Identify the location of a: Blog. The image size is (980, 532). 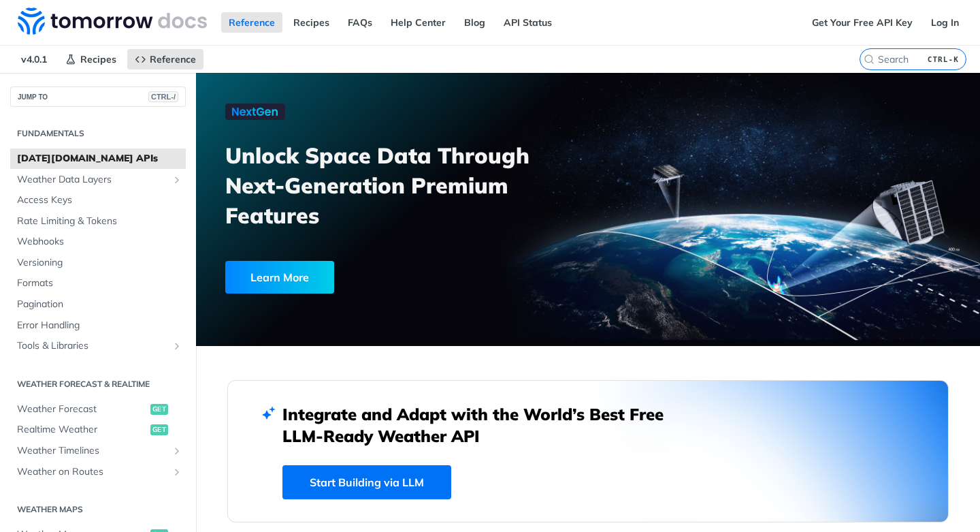
(475, 23).